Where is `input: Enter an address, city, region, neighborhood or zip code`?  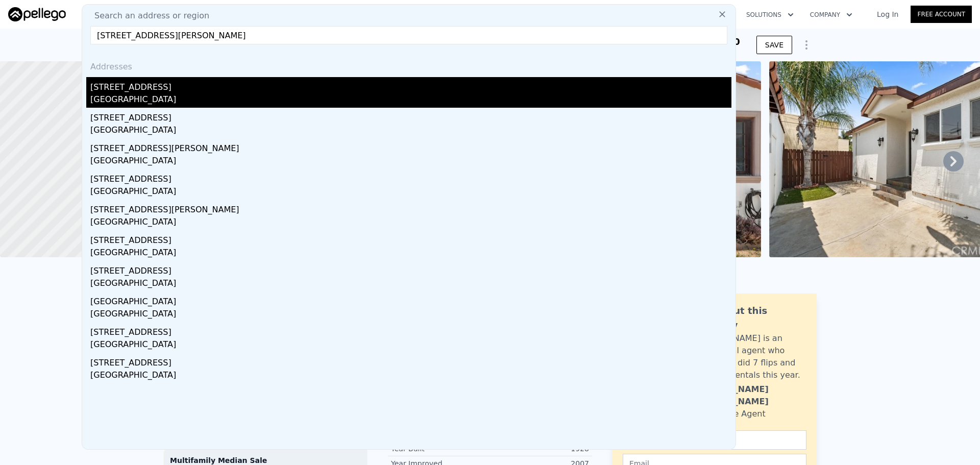 input: Enter an address, city, region, neighborhood or zip code is located at coordinates (409, 35).